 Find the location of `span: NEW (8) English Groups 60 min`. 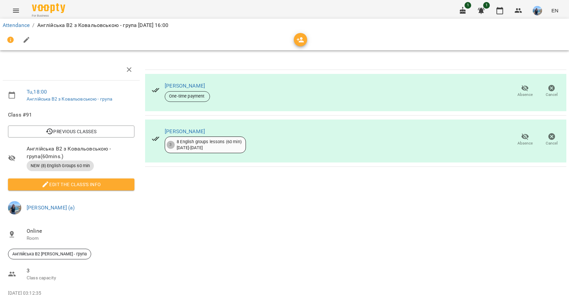

span: NEW (8) English Groups 60 min is located at coordinates (60, 166).